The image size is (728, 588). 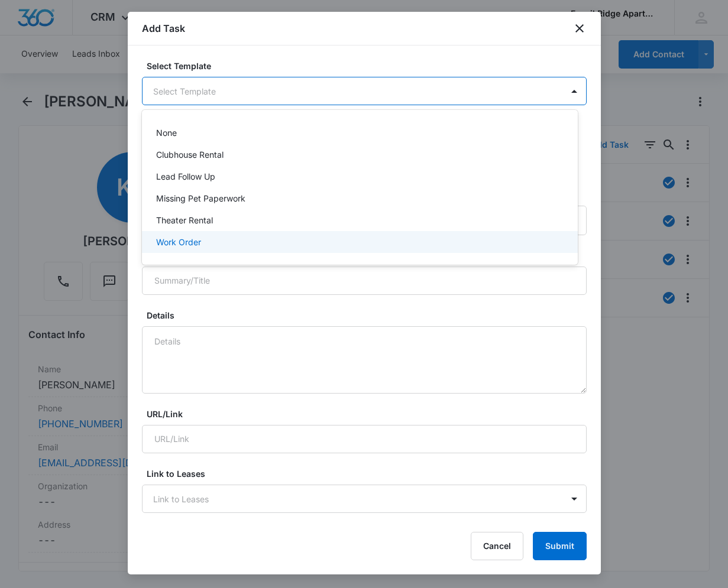 I want to click on p: Lead Follow Up, so click(x=186, y=176).